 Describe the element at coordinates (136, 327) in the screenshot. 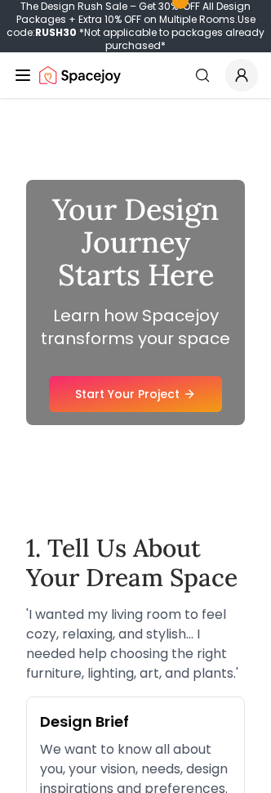

I see `p: Learn how Spacejoy transforms your space` at that location.